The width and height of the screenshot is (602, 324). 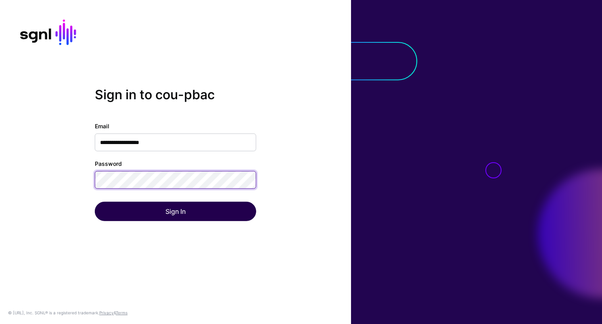 I want to click on a: Terms, so click(x=121, y=313).